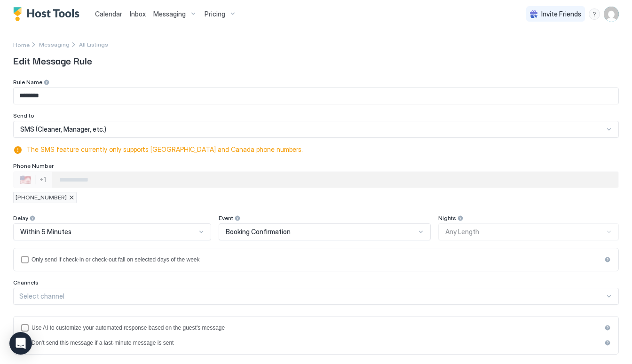 This screenshot has width=632, height=364. Describe the element at coordinates (21, 218) in the screenshot. I see `span: Delay` at that location.